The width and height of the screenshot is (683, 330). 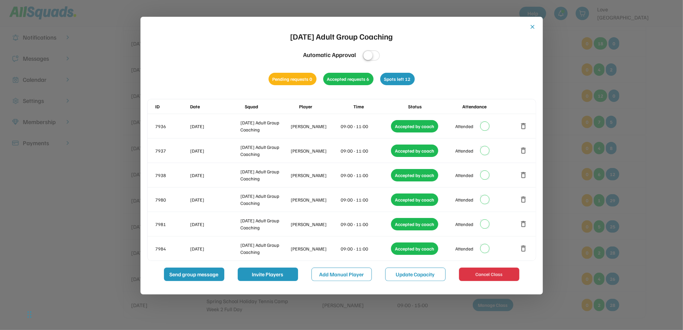 I want to click on div: Player, so click(x=326, y=106).